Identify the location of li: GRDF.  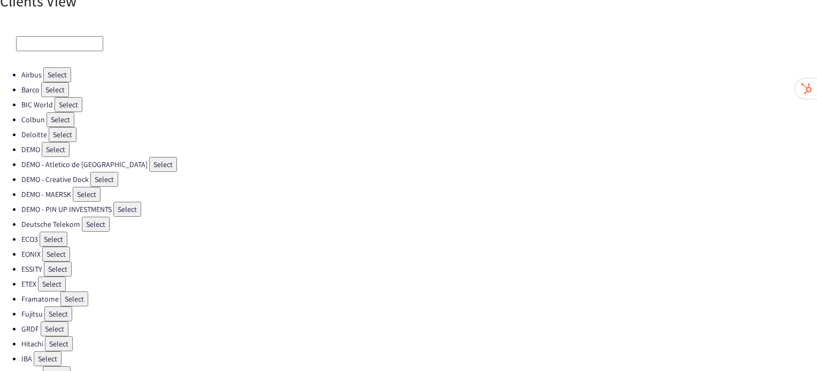
(419, 329).